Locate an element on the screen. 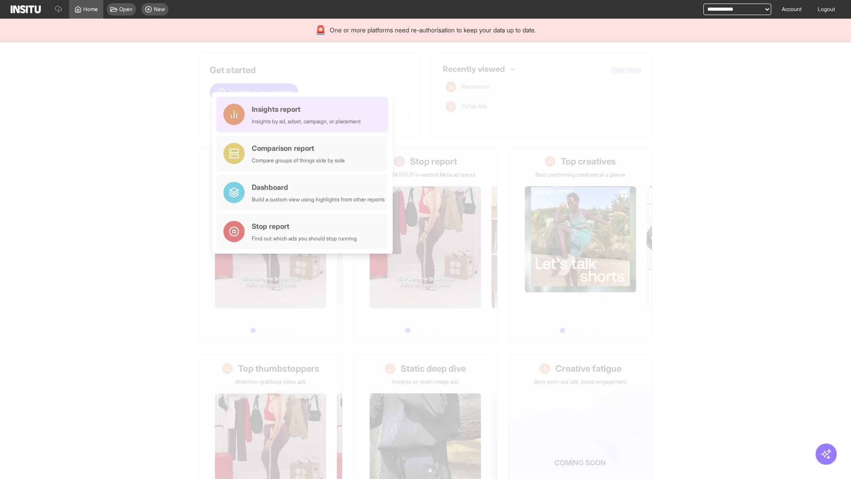 Image resolution: width=851 pixels, height=479 pixels. span: Open is located at coordinates (126, 9).